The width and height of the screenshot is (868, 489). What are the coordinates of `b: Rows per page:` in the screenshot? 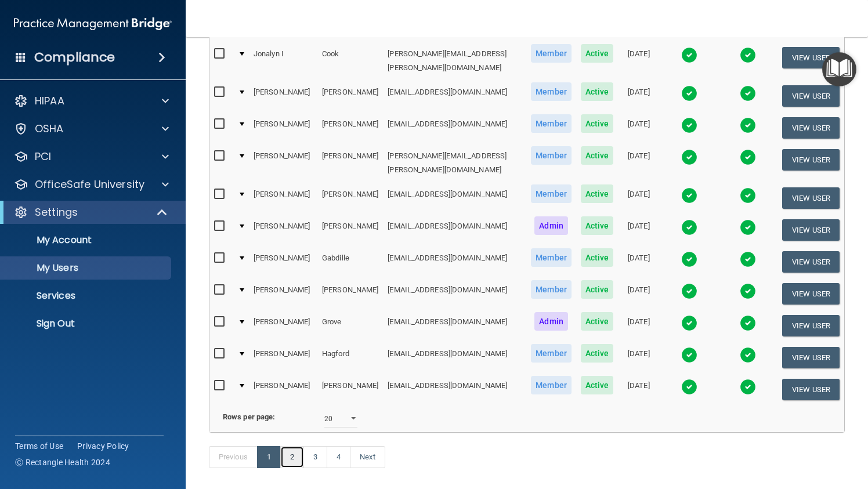 It's located at (249, 416).